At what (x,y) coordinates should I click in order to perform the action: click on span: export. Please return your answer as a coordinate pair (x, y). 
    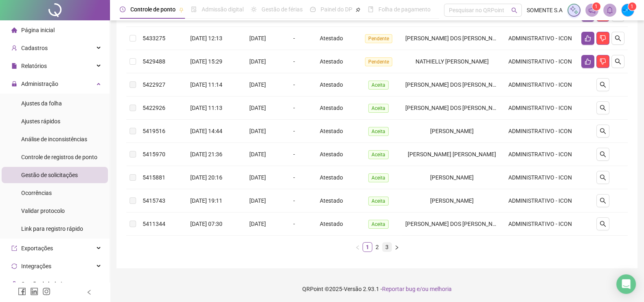
    Looking at the image, I should click on (14, 249).